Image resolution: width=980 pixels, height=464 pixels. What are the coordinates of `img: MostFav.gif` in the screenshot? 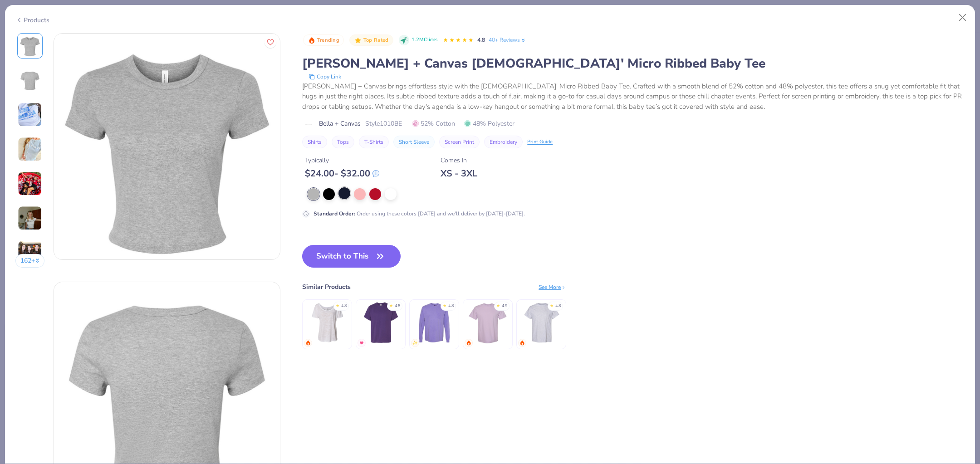 It's located at (362, 343).